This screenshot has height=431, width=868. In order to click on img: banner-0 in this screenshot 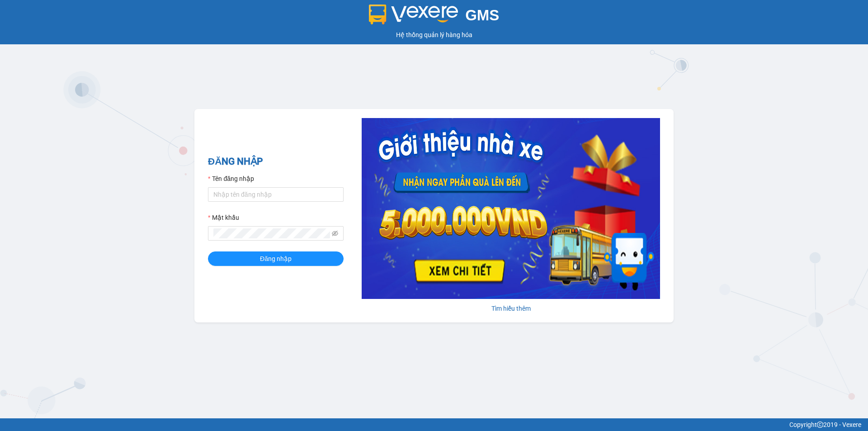, I will do `click(511, 208)`.